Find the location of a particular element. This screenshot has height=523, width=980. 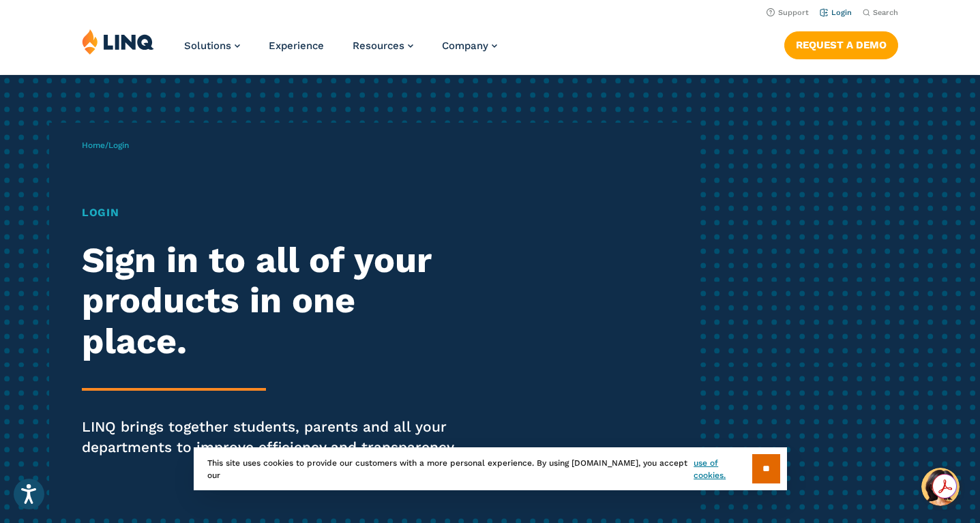

span: Solutions is located at coordinates (208, 46).